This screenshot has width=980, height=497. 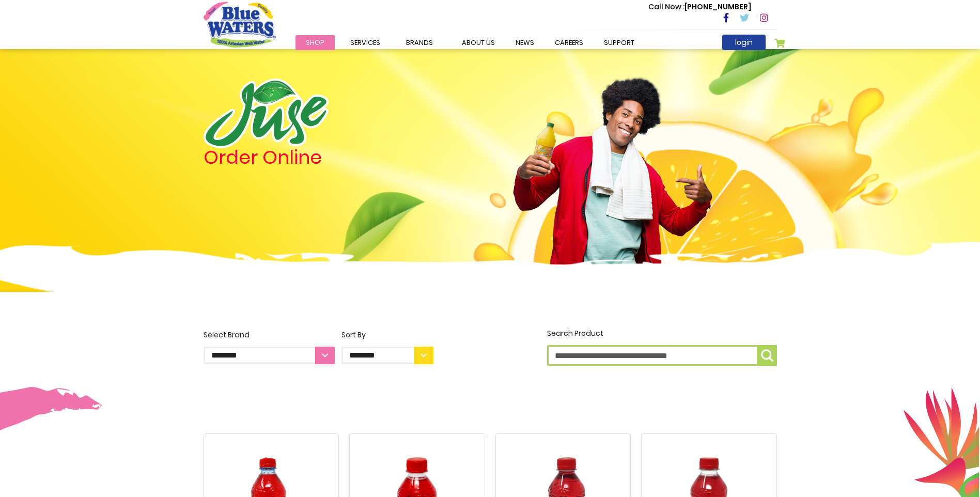 What do you see at coordinates (269, 355) in the screenshot?
I see `select: Select Brand` at bounding box center [269, 355].